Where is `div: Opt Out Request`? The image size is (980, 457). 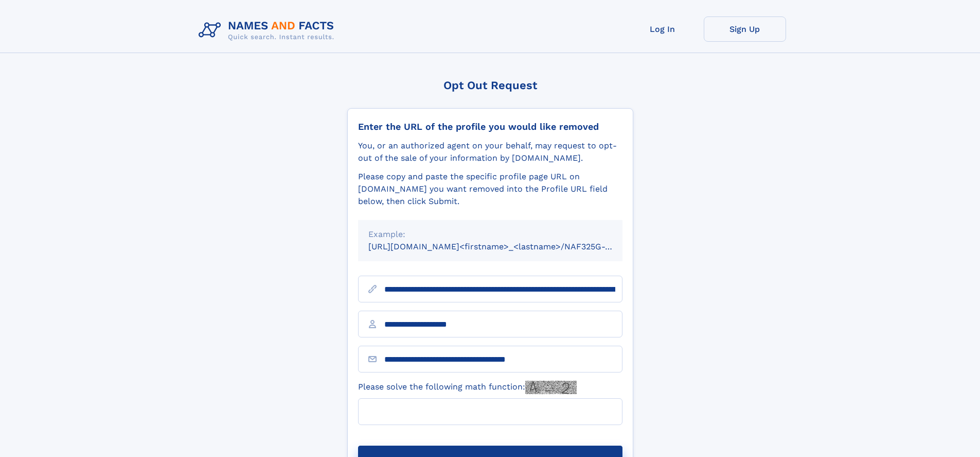
div: Opt Out Request is located at coordinates (490, 85).